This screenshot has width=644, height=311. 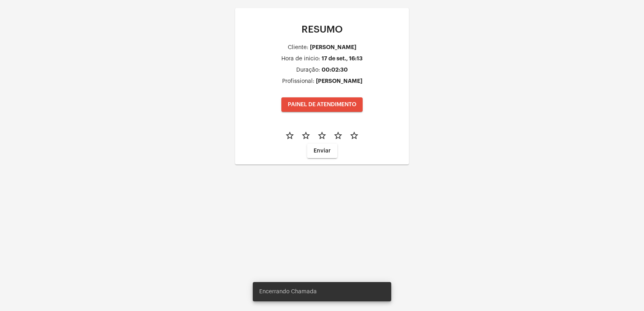 What do you see at coordinates (297, 48) in the screenshot?
I see `div: Cliente:` at bounding box center [297, 48].